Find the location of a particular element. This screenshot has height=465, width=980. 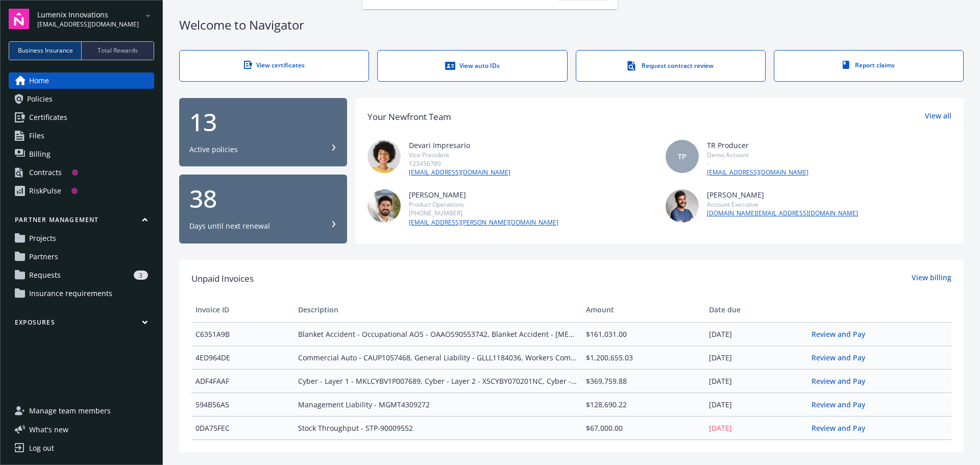

th: Date due is located at coordinates (756, 310).